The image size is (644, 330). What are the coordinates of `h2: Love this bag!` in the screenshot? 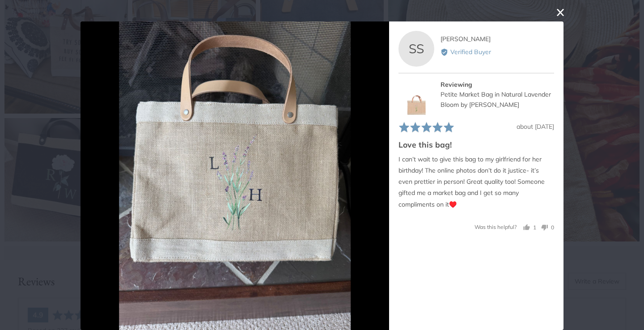 It's located at (476, 144).